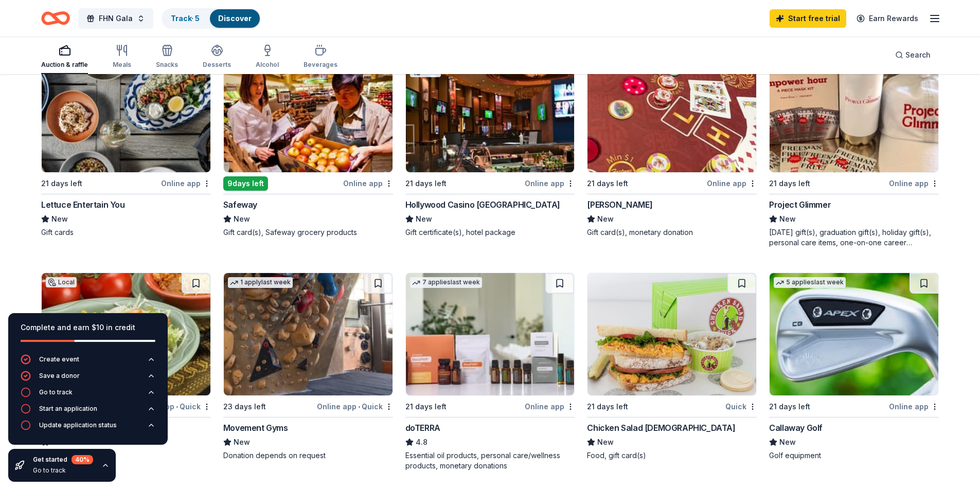 This screenshot has width=980, height=490. What do you see at coordinates (235, 18) in the screenshot?
I see `a: Discover` at bounding box center [235, 18].